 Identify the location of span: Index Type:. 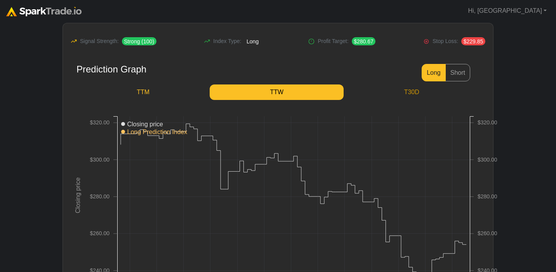
(227, 41).